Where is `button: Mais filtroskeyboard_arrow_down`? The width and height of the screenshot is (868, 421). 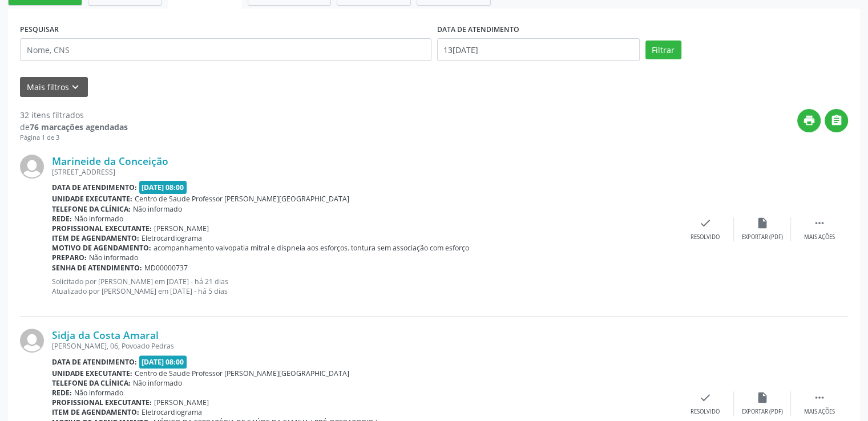 button: Mais filtroskeyboard_arrow_down is located at coordinates (54, 87).